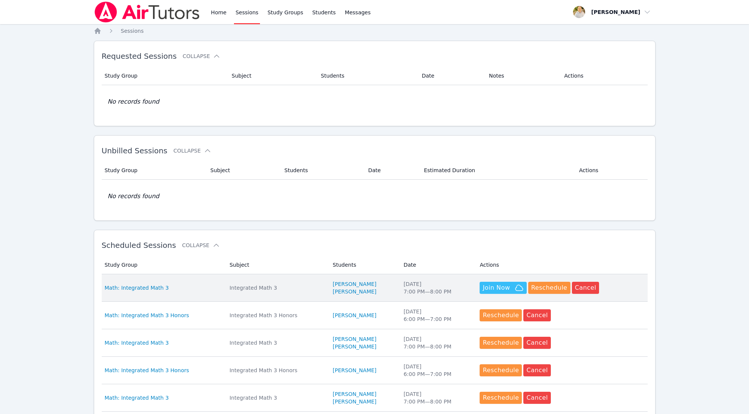 The width and height of the screenshot is (749, 414). What do you see at coordinates (375, 31) in the screenshot?
I see `nav: Breadcrumb` at bounding box center [375, 31].